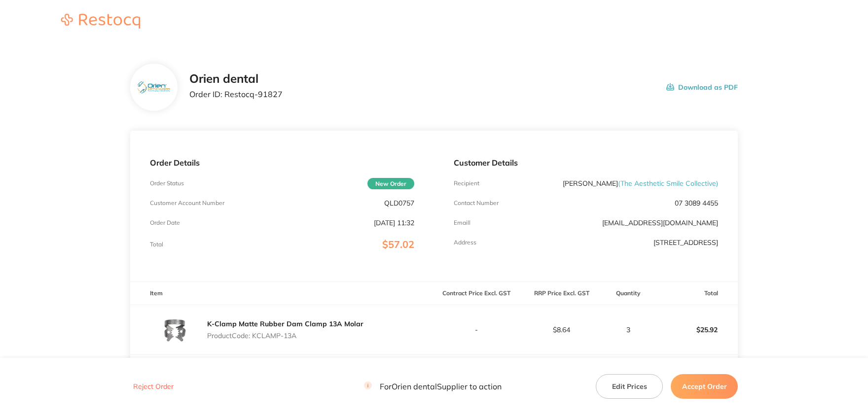 This screenshot has width=868, height=415. Describe the element at coordinates (282, 294) in the screenshot. I see `th: Item` at that location.